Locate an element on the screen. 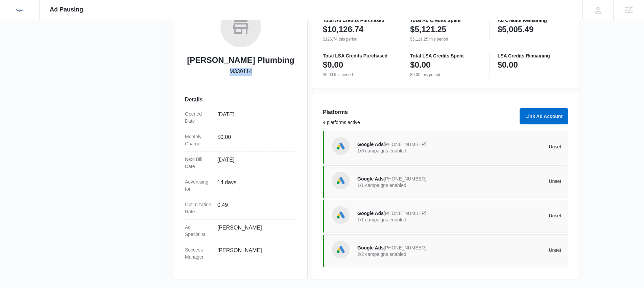 The image size is (644, 288). dt: Next Bill Date is located at coordinates (199, 163).